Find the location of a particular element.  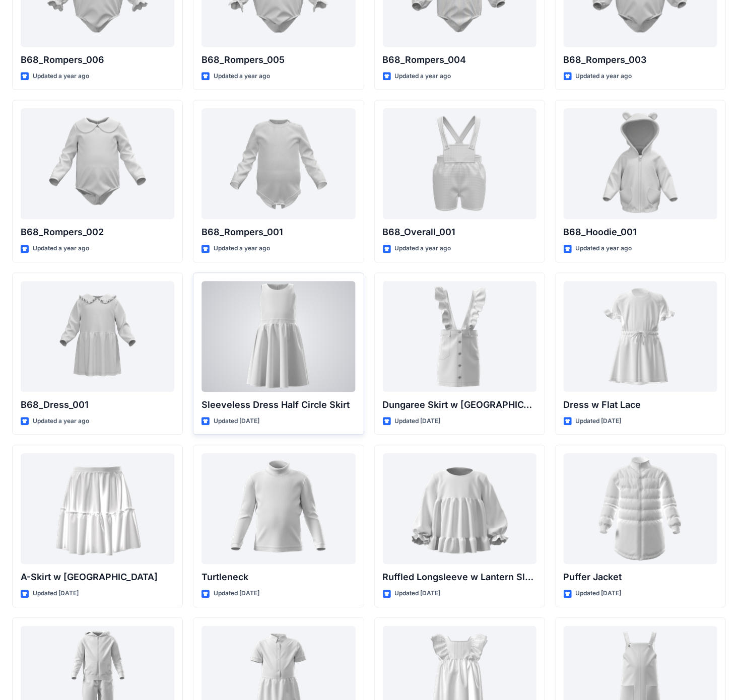

p: B68_Dress_001 is located at coordinates (97, 405).